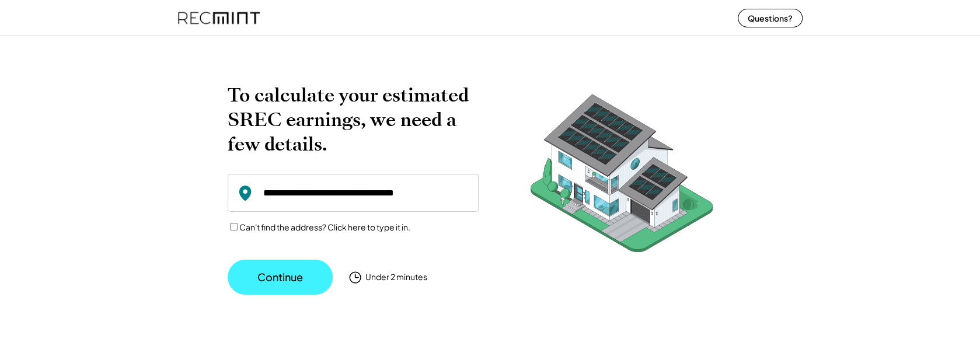 Image resolution: width=980 pixels, height=353 pixels. Describe the element at coordinates (219, 17) in the screenshot. I see `img: recmint-logotype%403x%20%281%29.jpeg` at that location.